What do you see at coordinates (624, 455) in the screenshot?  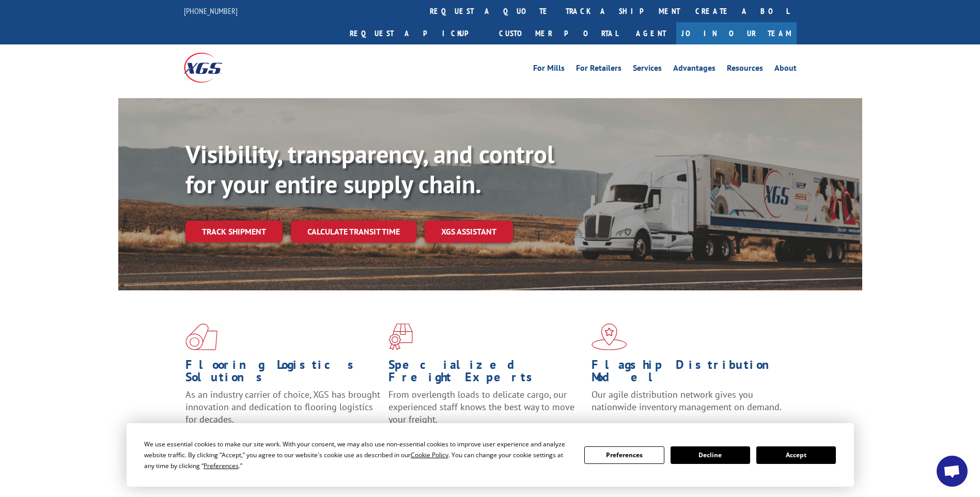 I see `button: Preferences` at bounding box center [624, 455].